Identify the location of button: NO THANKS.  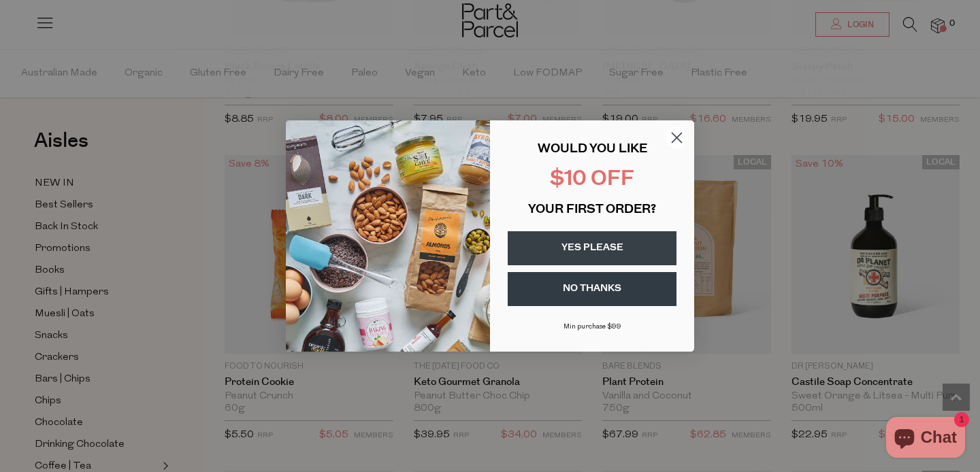
(592, 289).